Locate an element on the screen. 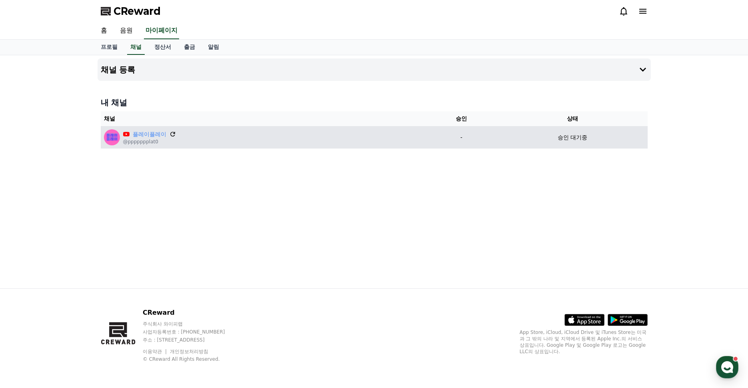 Image resolution: width=748 pixels, height=388 pixels. a: 채널 is located at coordinates (136, 47).